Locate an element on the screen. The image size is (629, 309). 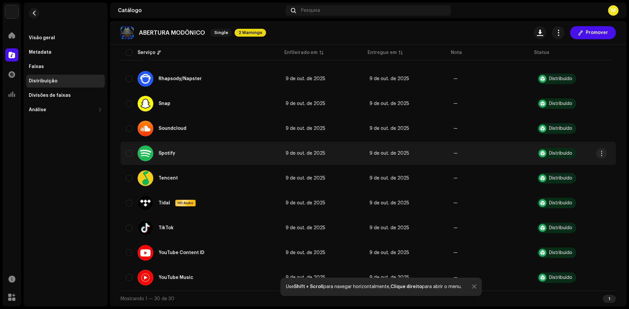
span: Single is located at coordinates (221, 33).